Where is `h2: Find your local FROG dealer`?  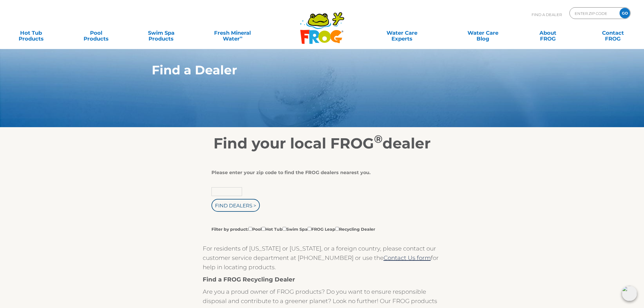 h2: Find your local FROG dealer is located at coordinates (322, 143).